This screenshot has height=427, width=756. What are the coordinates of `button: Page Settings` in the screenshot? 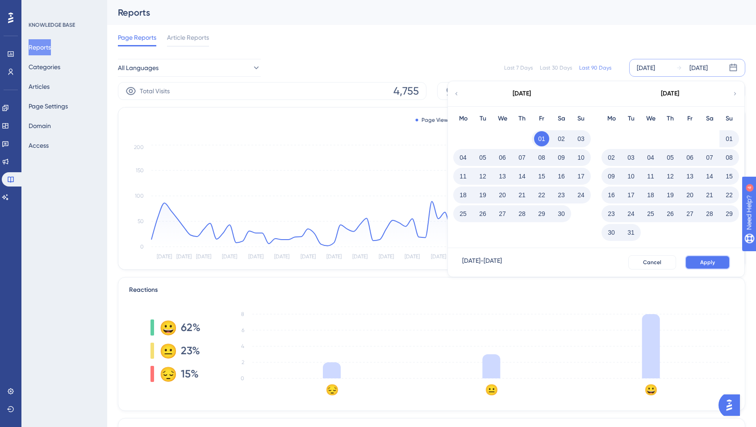 It's located at (48, 106).